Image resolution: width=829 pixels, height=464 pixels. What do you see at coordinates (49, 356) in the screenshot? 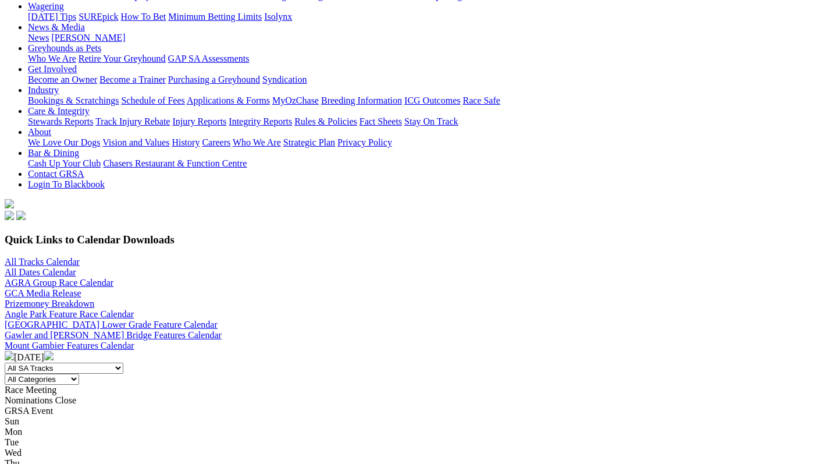
I see `img: chevron-right-pager-white.svg` at bounding box center [49, 356].